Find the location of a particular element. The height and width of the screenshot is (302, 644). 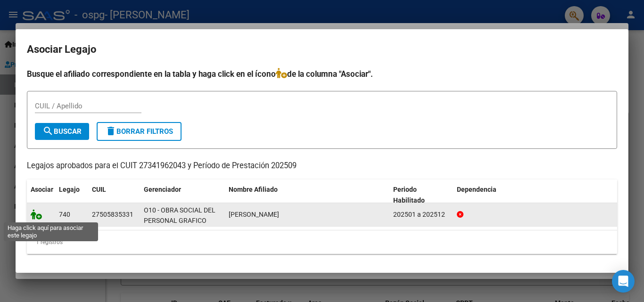

datatable-header-cell: Legajo is located at coordinates (72, 195).